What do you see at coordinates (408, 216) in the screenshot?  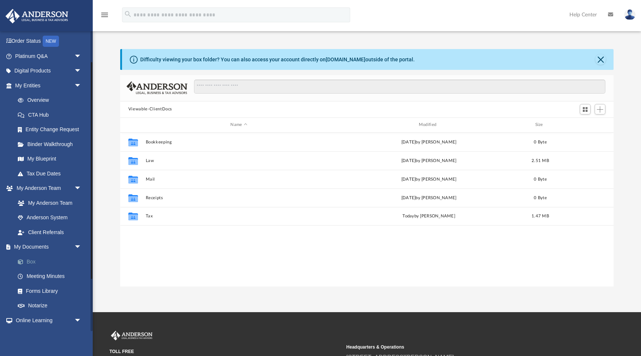 I see `span: today` at bounding box center [408, 216].